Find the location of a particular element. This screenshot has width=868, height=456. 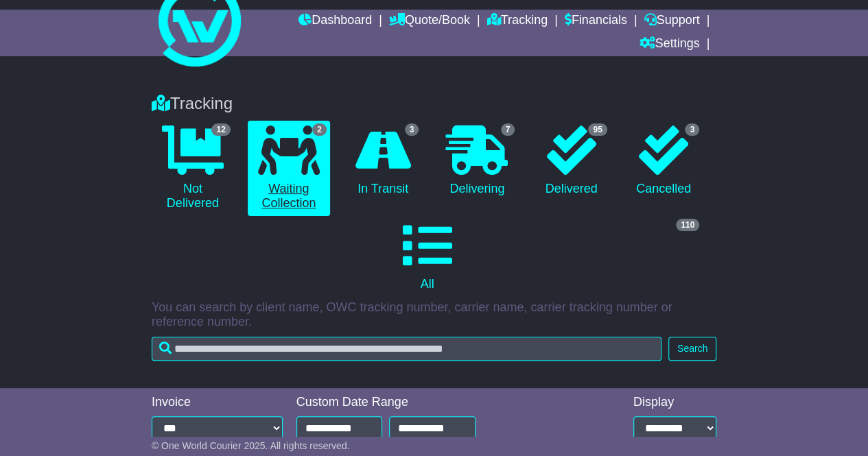

a: 3 In Transit is located at coordinates (383, 161).